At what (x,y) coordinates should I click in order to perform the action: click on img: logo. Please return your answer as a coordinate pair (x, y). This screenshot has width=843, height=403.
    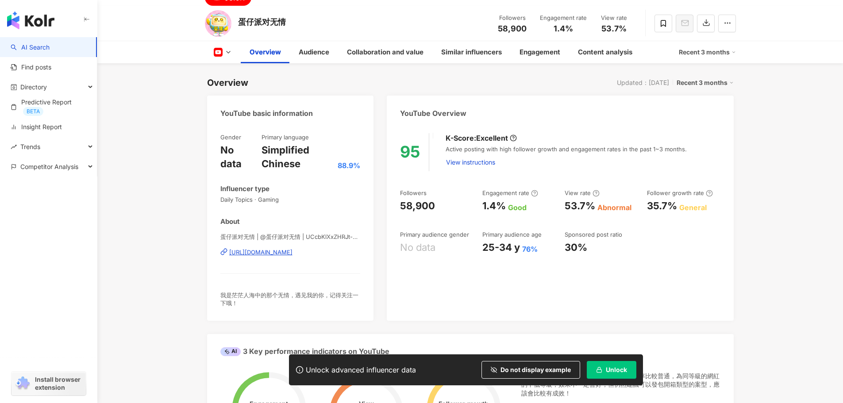
    Looking at the image, I should click on (31, 20).